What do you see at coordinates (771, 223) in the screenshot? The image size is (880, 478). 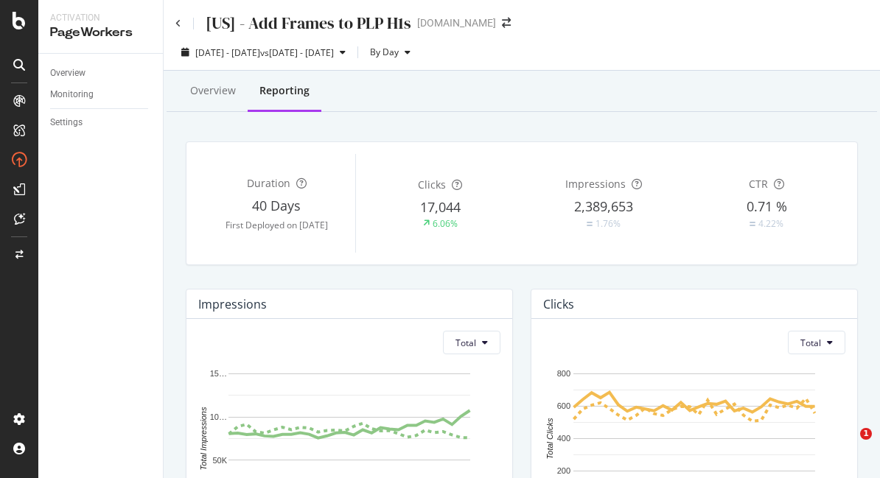 I see `div: 4.22%` at bounding box center [771, 223].